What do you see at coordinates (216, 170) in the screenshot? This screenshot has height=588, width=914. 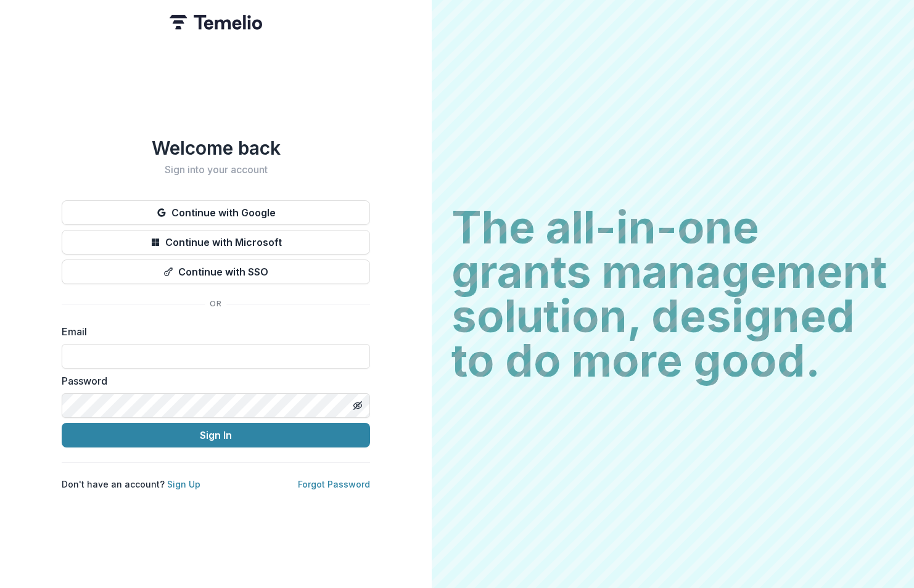 I see `h2: Sign into your account` at bounding box center [216, 170].